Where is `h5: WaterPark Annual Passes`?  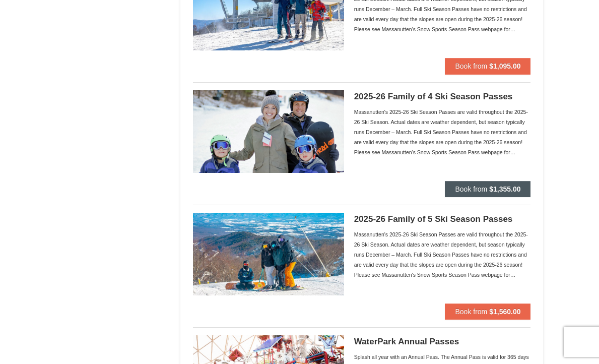
h5: WaterPark Annual Passes is located at coordinates (443, 342).